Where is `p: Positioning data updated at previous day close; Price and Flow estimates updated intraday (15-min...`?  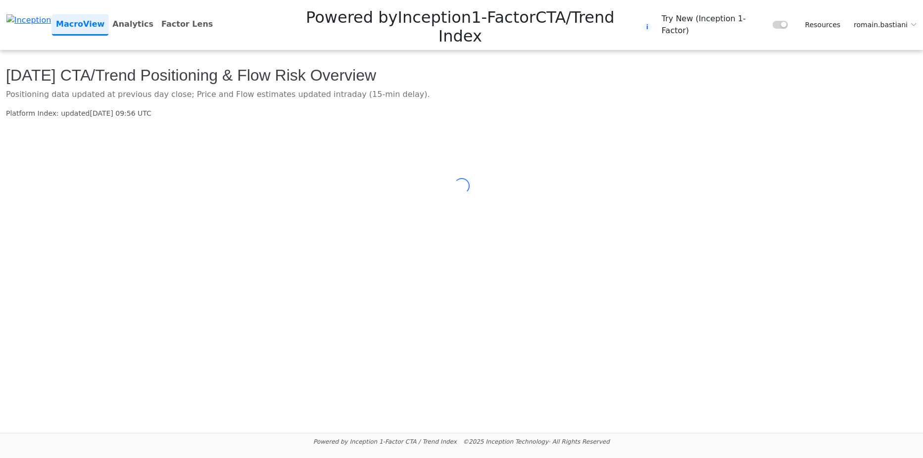
p: Positioning data updated at previous day close; Price and Flow estimates updated intraday (15-min... is located at coordinates (461, 94).